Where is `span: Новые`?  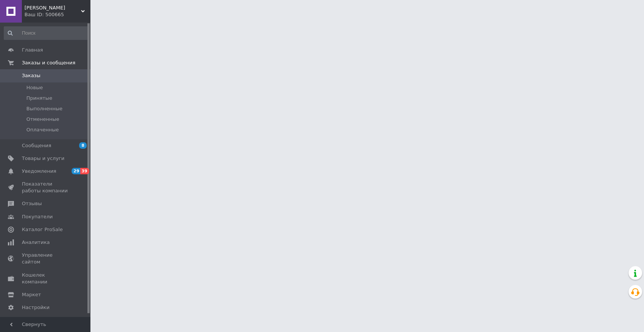 span: Новые is located at coordinates (34, 88).